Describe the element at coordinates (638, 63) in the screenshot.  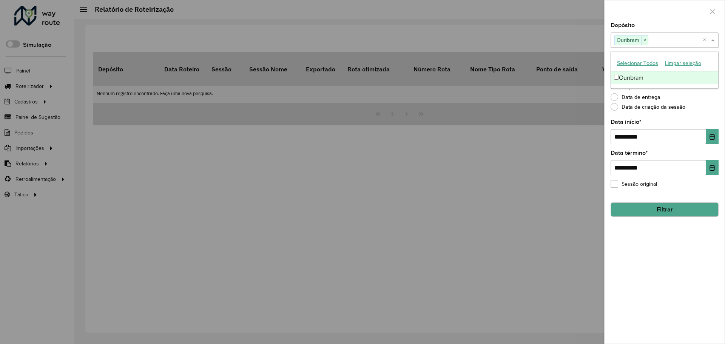
I see `button: Selecionar Todos` at that location.